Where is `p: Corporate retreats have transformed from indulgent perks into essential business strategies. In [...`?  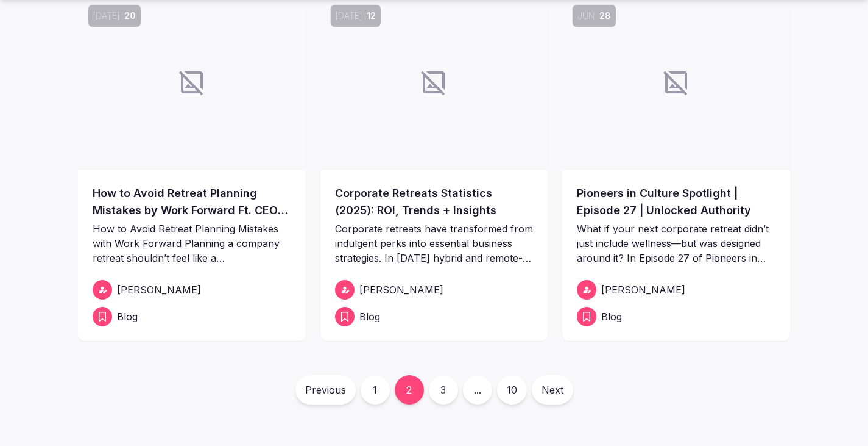 p: Corporate retreats have transformed from indulgent perks into essential business strategies. In [... is located at coordinates (435, 244).